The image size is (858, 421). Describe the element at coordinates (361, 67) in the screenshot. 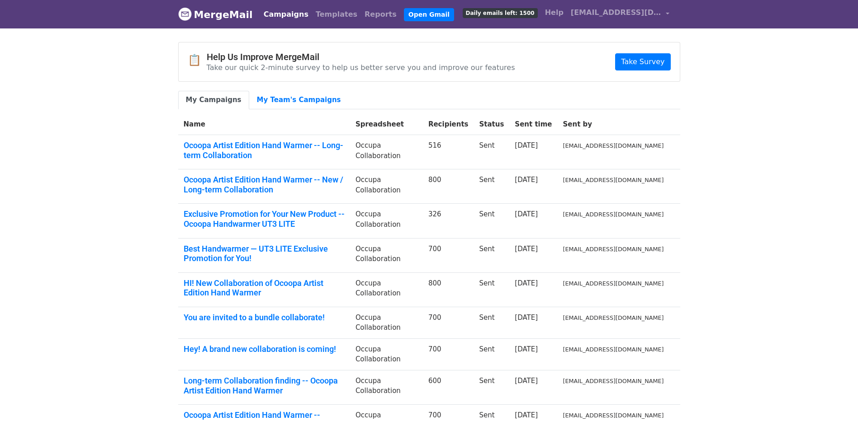

I see `p: Take our quick 2-minute survey to help us better serve you and improve our features` at that location.